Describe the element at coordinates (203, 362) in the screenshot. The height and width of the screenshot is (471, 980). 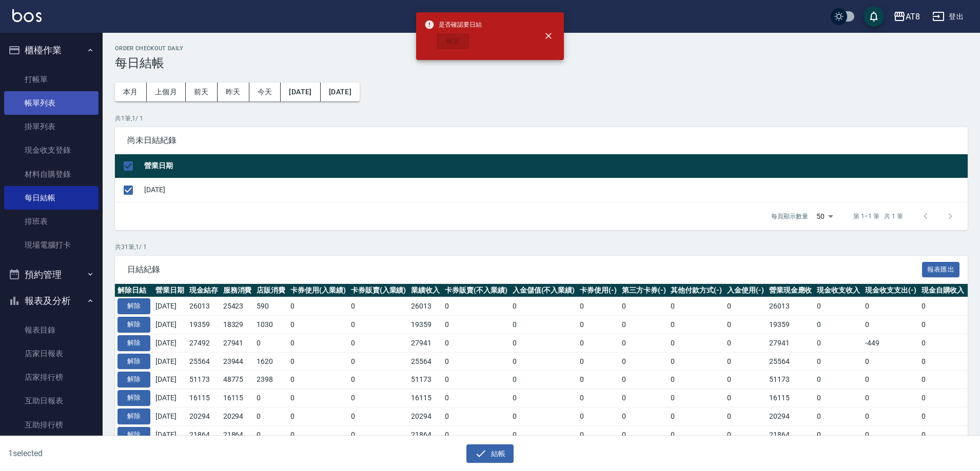
I see `td: 25564` at that location.